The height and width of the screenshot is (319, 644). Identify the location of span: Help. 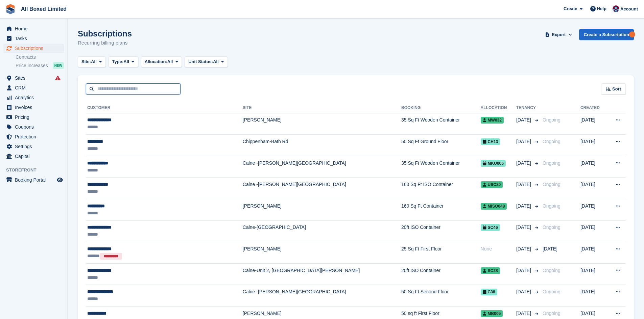
(602, 9).